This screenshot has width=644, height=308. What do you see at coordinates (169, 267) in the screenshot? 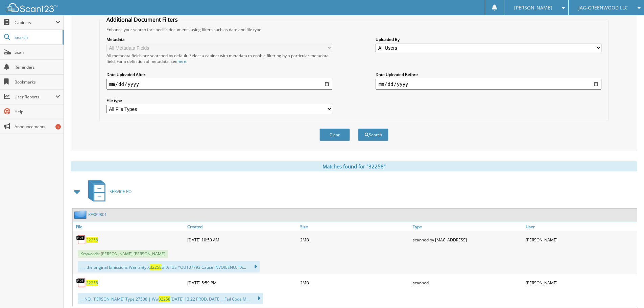
I see `div: ..... the original Emissions Warranty X STATUS YOU107793 Cause INVOICENO. TA...` at bounding box center [169, 267].